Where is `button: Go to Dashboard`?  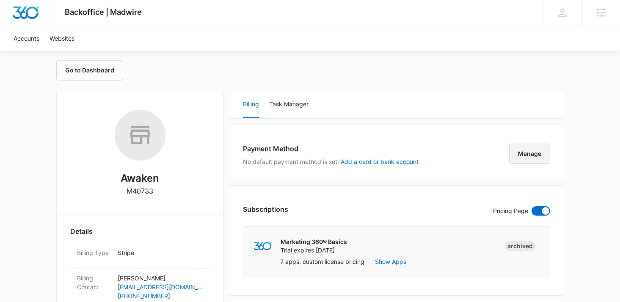
button: Go to Dashboard is located at coordinates (90, 70).